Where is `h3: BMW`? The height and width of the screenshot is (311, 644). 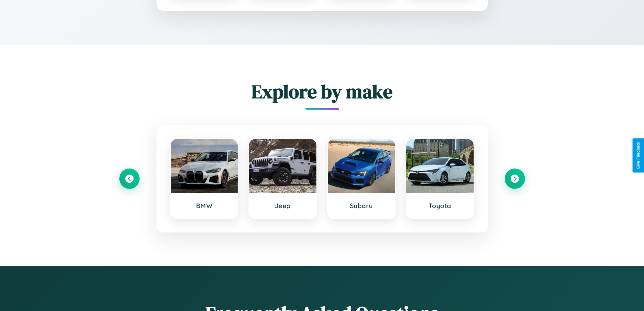
h3: BMW is located at coordinates (204, 206).